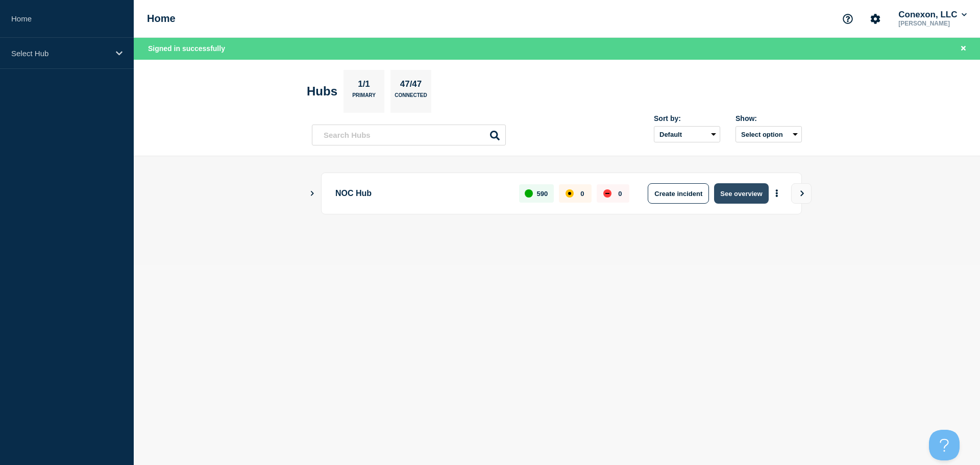 The image size is (980, 465). What do you see at coordinates (769, 118) in the screenshot?
I see `div: Show:` at bounding box center [769, 118].